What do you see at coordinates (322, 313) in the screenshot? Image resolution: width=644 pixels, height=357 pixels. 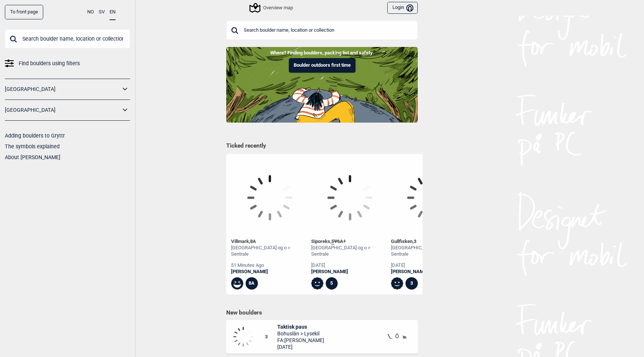 I see `h1: New boulders` at bounding box center [322, 313].